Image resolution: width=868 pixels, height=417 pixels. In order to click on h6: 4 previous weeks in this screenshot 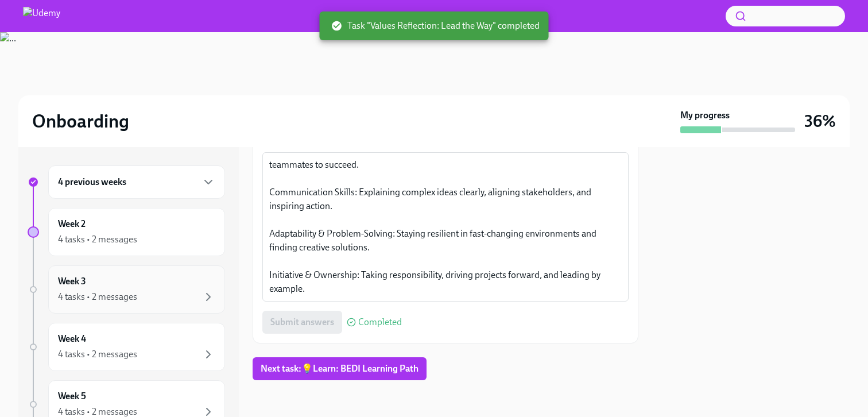, I will do `click(92, 182)`.